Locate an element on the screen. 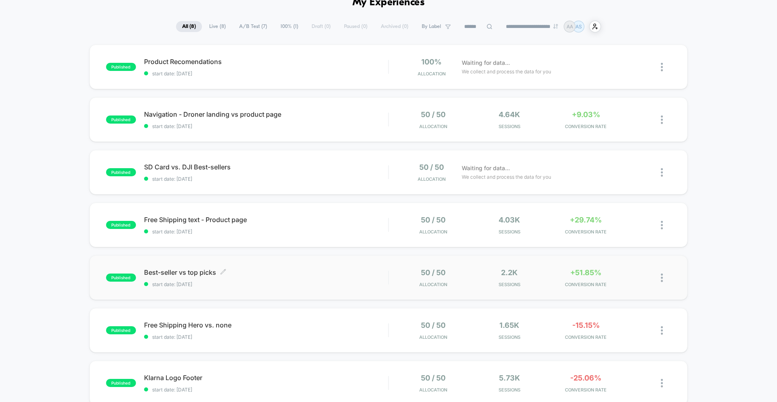  span: 2.2k is located at coordinates (509, 272).